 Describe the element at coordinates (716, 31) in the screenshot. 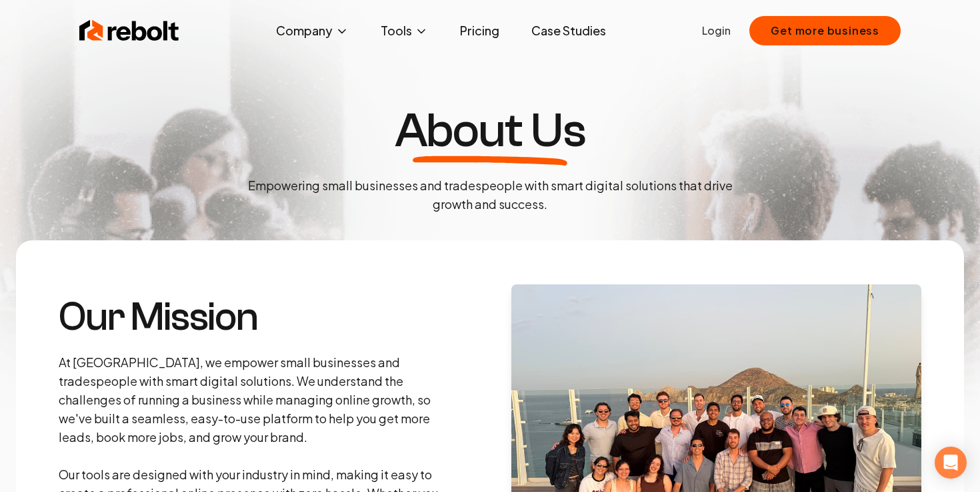

I see `a: Login` at that location.